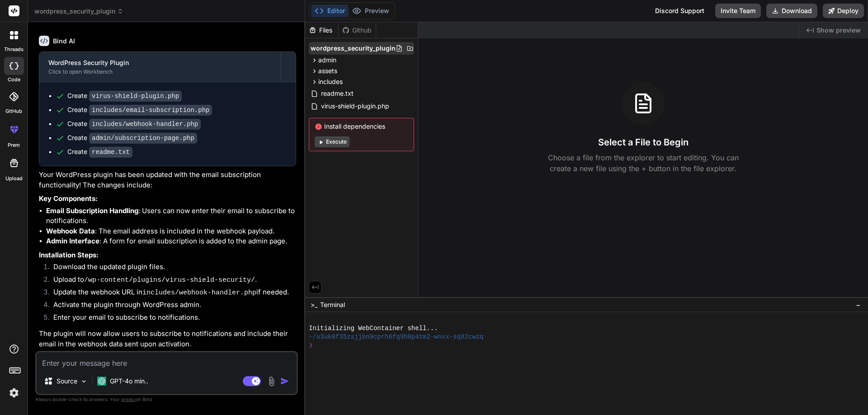 Image resolution: width=868 pixels, height=415 pixels. What do you see at coordinates (13, 49) in the screenshot?
I see `label: threads` at bounding box center [13, 49].